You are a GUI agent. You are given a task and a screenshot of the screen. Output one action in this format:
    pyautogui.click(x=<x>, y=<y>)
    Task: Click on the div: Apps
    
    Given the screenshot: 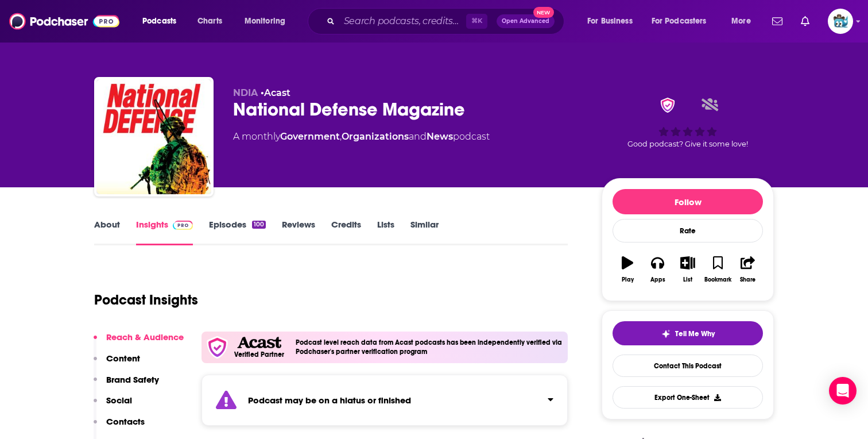 What is the action you would take?
    pyautogui.click(x=658, y=280)
    